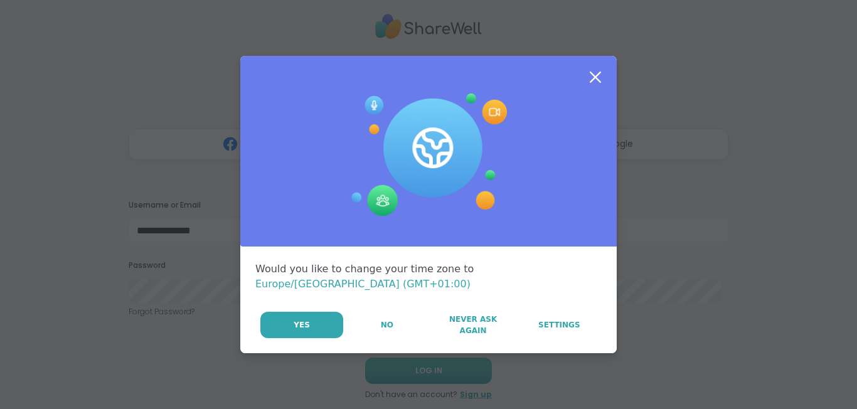  I want to click on span: No, so click(387, 325).